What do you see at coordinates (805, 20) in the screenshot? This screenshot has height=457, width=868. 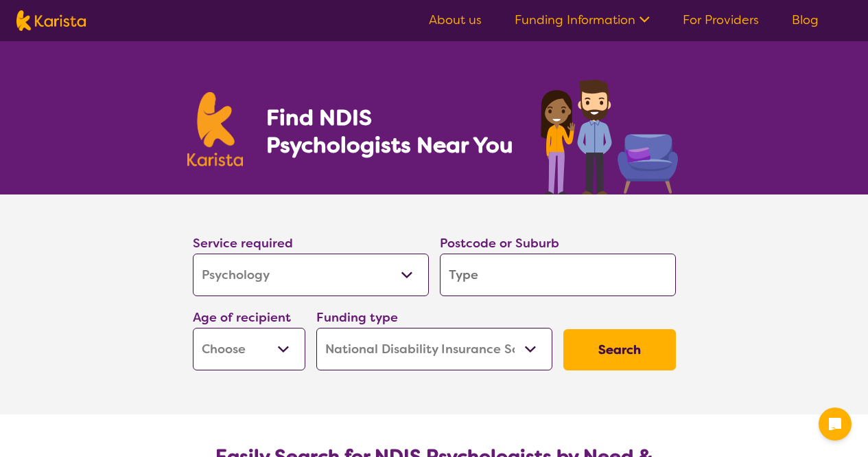 I see `a: Blog` at bounding box center [805, 20].